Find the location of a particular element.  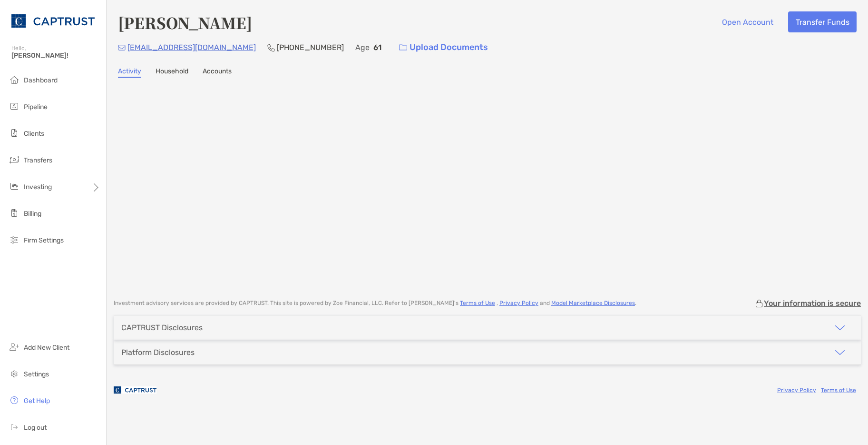

span: Get Help is located at coordinates (36, 400).